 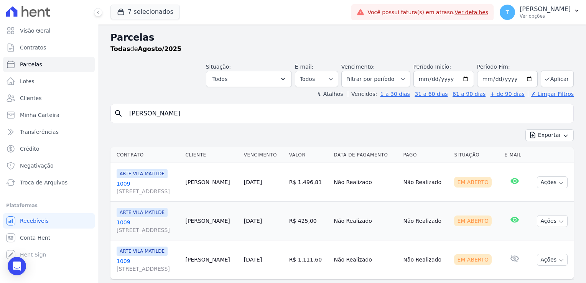 What do you see at coordinates (220, 79) in the screenshot?
I see `span: Todos` at bounding box center [220, 79].